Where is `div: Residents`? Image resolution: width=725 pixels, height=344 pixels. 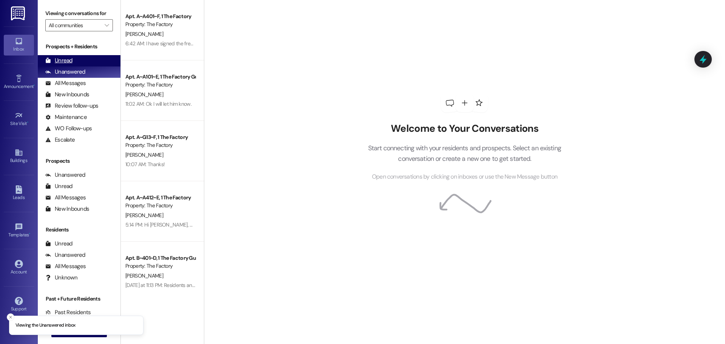
div: Residents is located at coordinates (79, 230).